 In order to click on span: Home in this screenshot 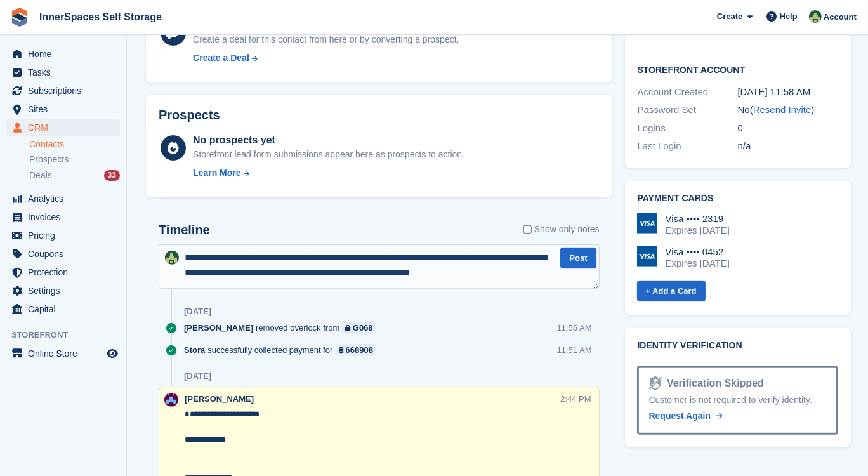, I will do `click(66, 54)`.